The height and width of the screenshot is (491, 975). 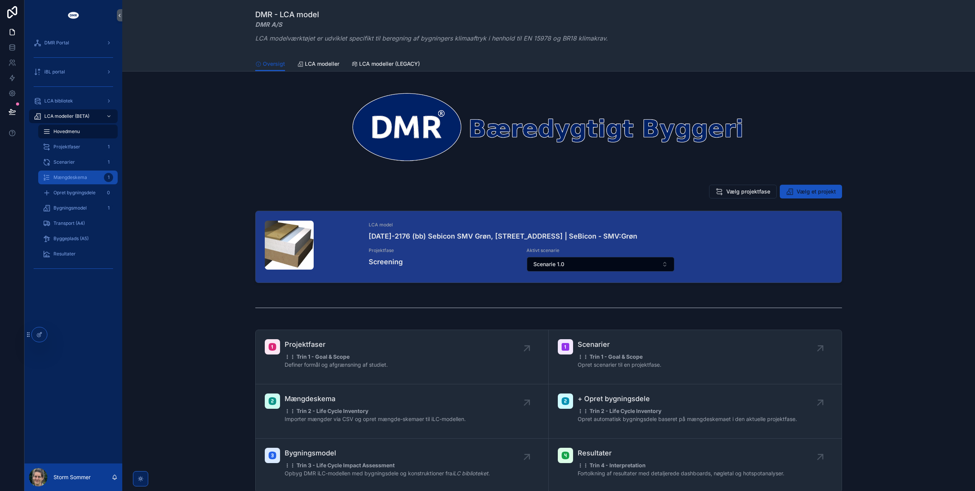 What do you see at coordinates (269, 24) in the screenshot?
I see `em: DMR A/S` at bounding box center [269, 24].